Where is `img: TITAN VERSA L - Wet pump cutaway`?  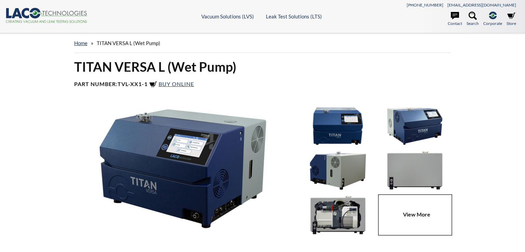
img: TITAN VERSA L - Wet pump cutaway is located at coordinates (338, 215).